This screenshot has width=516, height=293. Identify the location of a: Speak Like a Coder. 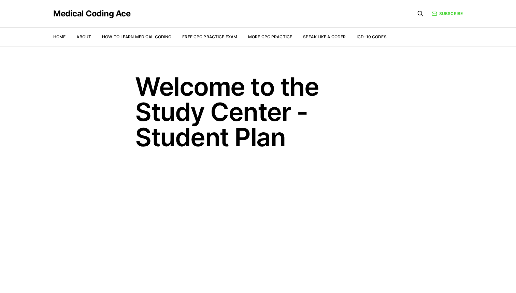
(325, 37).